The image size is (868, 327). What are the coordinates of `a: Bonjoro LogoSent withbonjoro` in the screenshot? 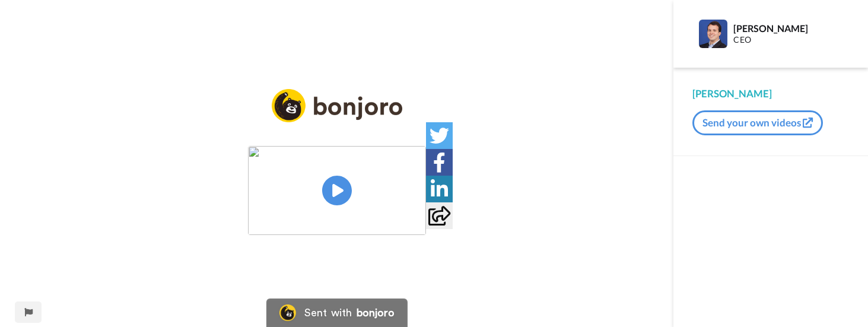 It's located at (337, 313).